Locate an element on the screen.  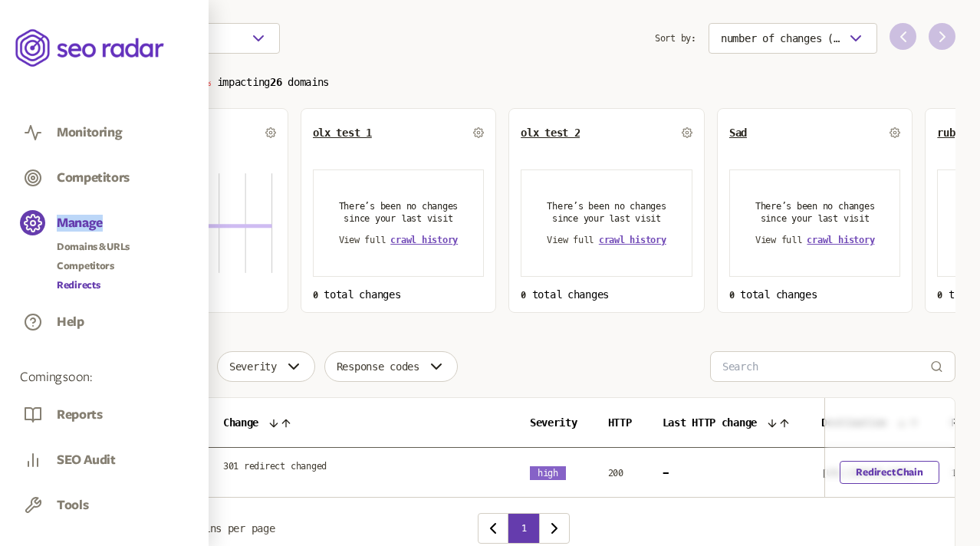
span: 301 redirect changed is located at coordinates (274, 466).